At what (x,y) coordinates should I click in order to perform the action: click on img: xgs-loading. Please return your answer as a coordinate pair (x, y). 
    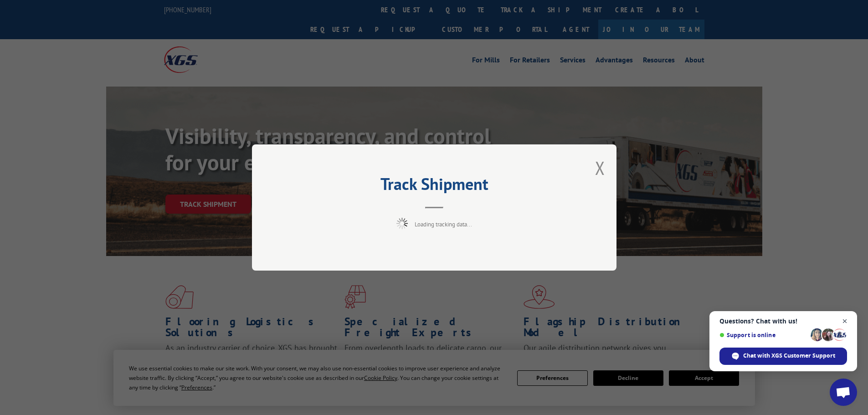
    Looking at the image, I should click on (402, 224).